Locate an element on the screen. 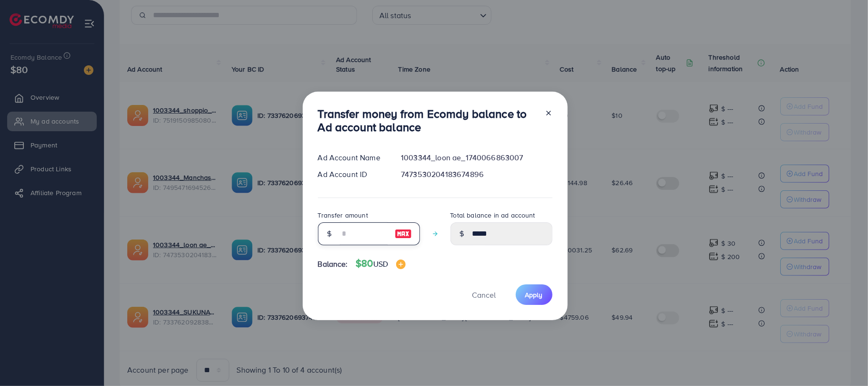  span: Apply is located at coordinates (533, 294).